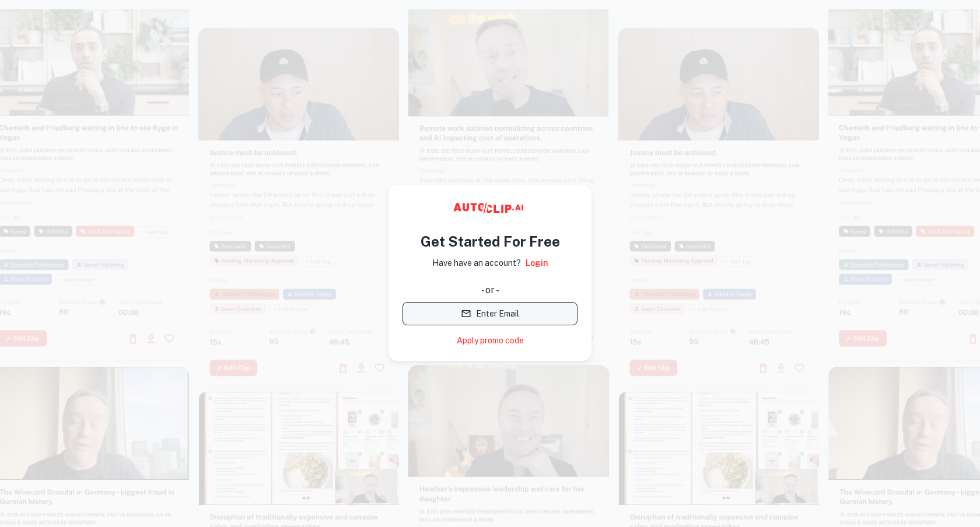 This screenshot has width=980, height=527. I want to click on p: Have have an account?, so click(476, 263).